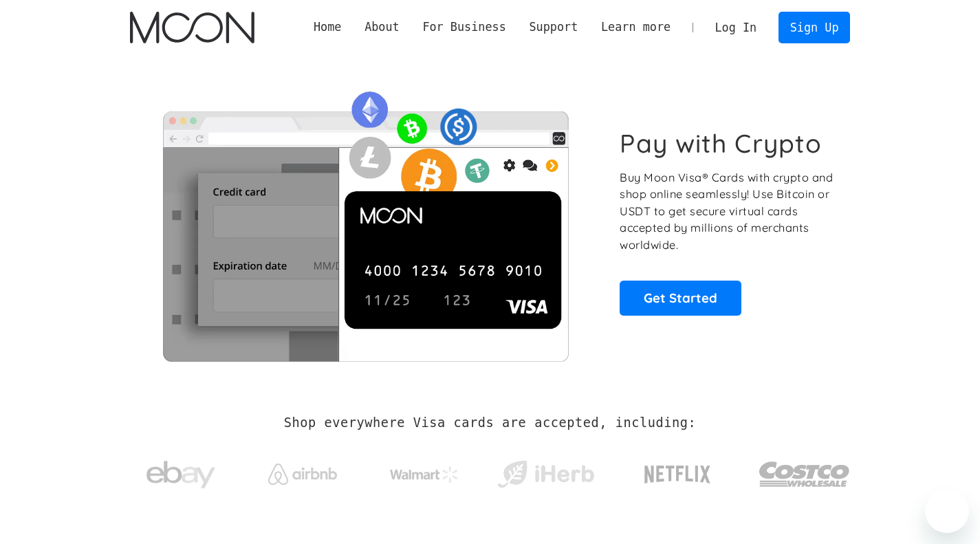 The height and width of the screenshot is (544, 980). What do you see at coordinates (546, 474) in the screenshot?
I see `img: iHerb` at bounding box center [546, 474].